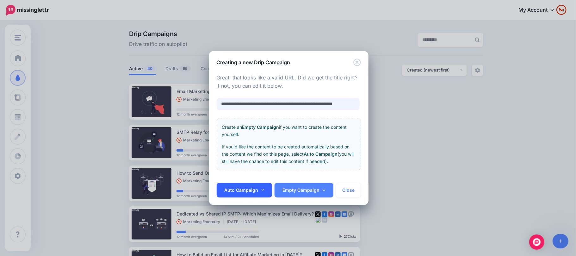 This screenshot has height=256, width=576. I want to click on a: Empty Campaign, so click(304, 190).